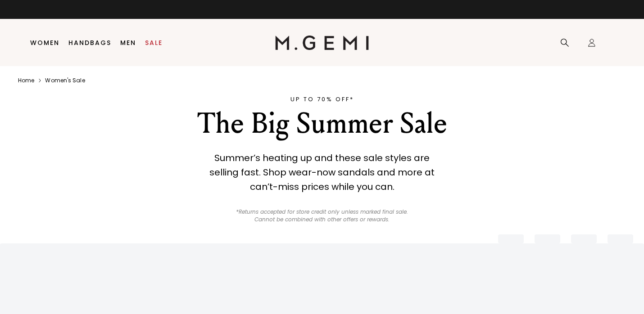 Image resolution: width=644 pixels, height=314 pixels. I want to click on div: Summer’s heating up and these sale styles are selling fast. Shop wear-now sandals and more at can..., so click(322, 173).